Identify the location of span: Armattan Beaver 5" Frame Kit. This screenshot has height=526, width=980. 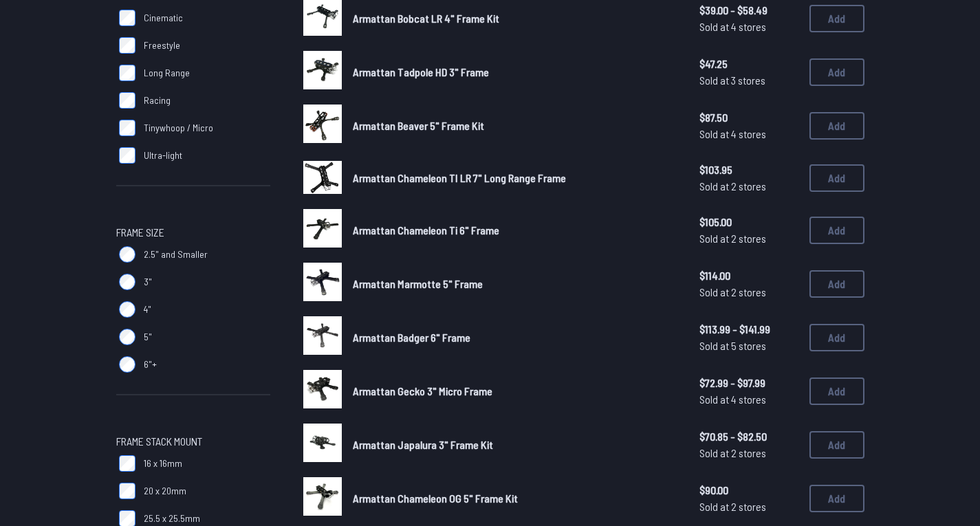
(418, 125).